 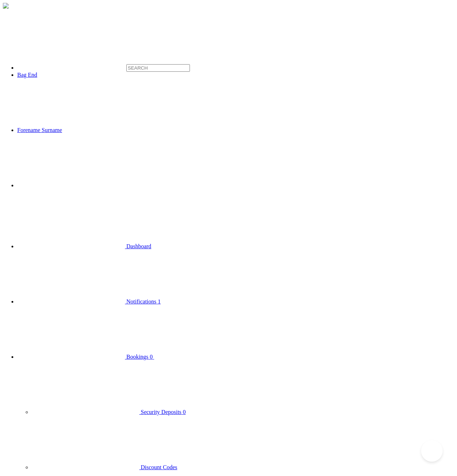 I want to click on a: Forename Surname, so click(x=94, y=130).